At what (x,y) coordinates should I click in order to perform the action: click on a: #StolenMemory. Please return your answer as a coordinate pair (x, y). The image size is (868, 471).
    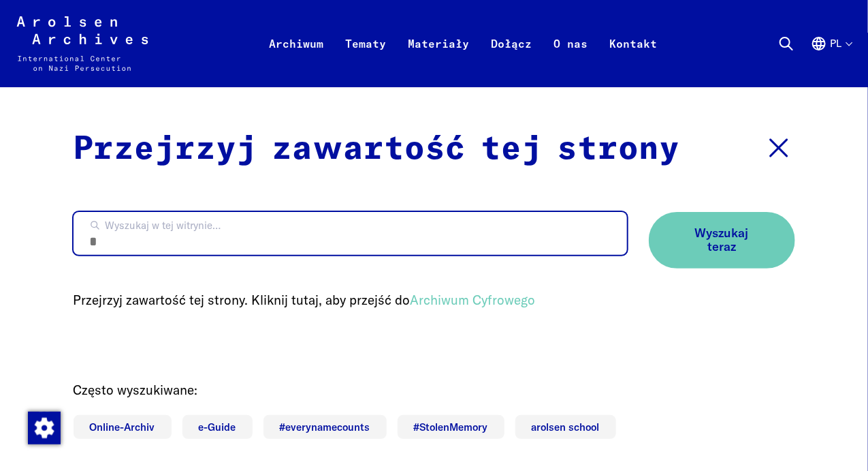
    Looking at the image, I should click on (451, 427).